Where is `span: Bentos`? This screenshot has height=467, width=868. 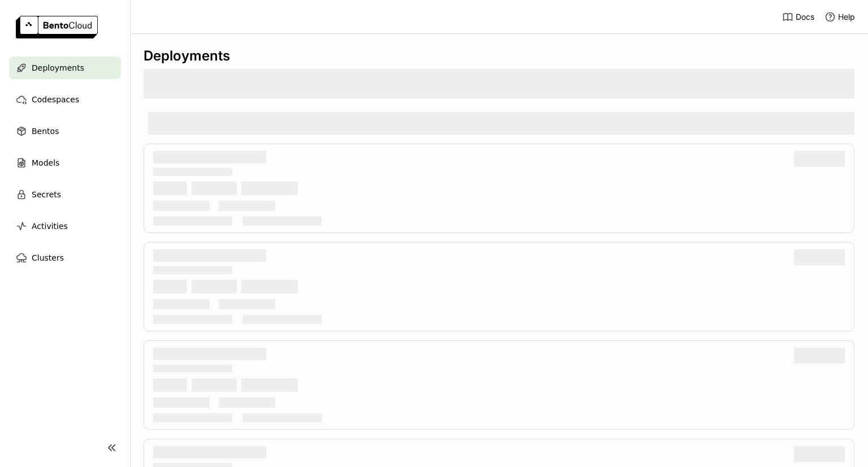 span: Bentos is located at coordinates (45, 131).